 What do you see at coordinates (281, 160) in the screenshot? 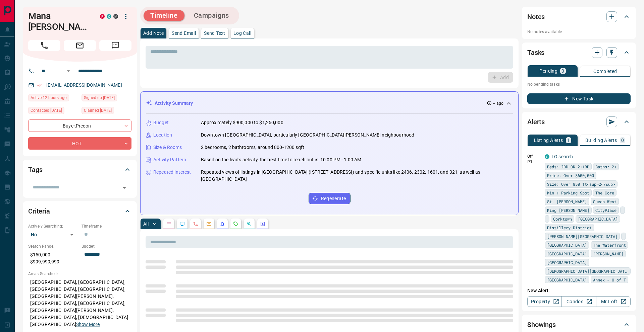
I see `p: Based on the lead's activity, the best time to reach out is: 10:00 PM - 1:00 AM` at bounding box center [281, 160].